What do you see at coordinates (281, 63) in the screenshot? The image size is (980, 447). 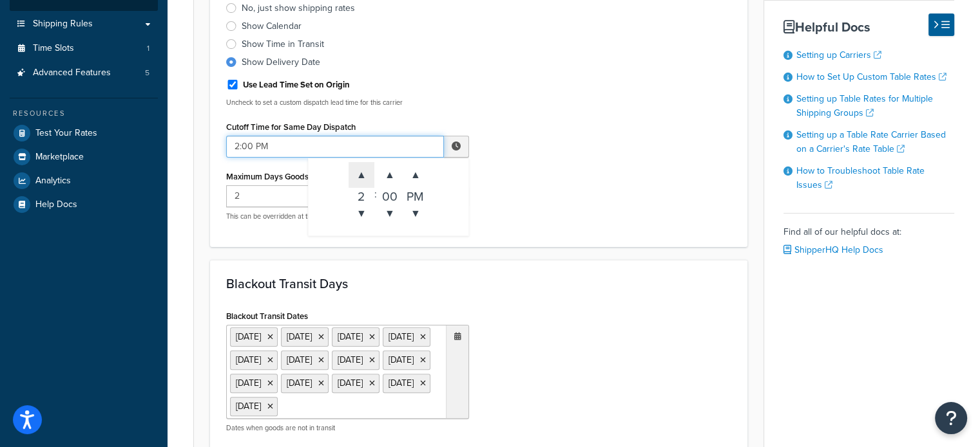 I see `div: Show Delivery Date` at bounding box center [281, 63].